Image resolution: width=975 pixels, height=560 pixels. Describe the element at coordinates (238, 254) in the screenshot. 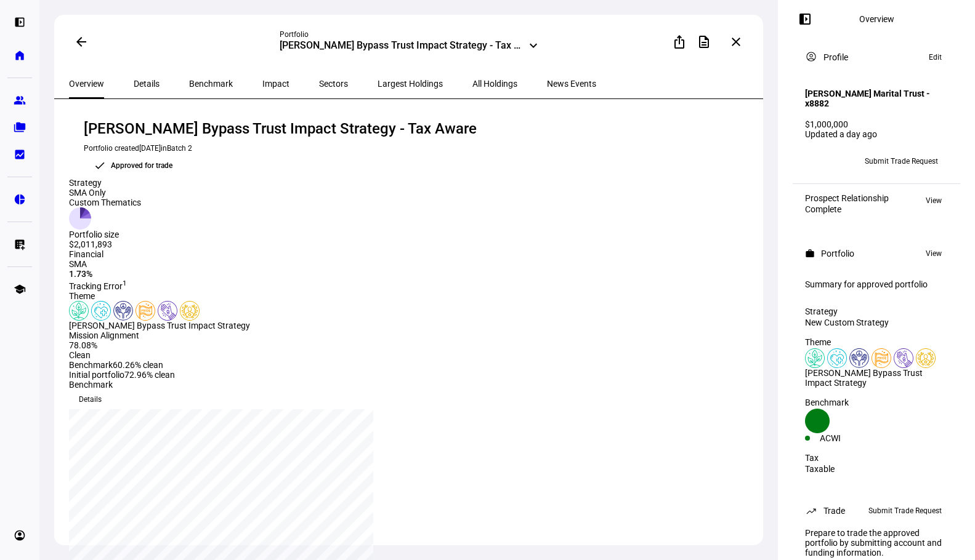

I see `div: Financial` at that location.